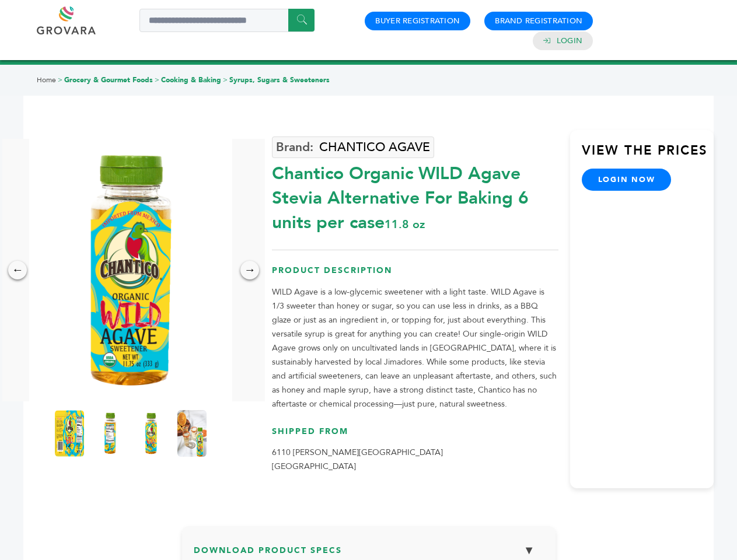 The height and width of the screenshot is (560, 737). Describe the element at coordinates (46, 80) in the screenshot. I see `a: Home` at that location.